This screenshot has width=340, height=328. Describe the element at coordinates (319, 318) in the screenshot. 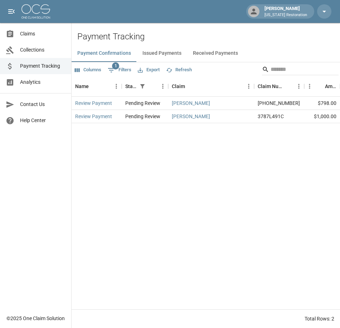

I see `div: Total Rows: 2` at that location.